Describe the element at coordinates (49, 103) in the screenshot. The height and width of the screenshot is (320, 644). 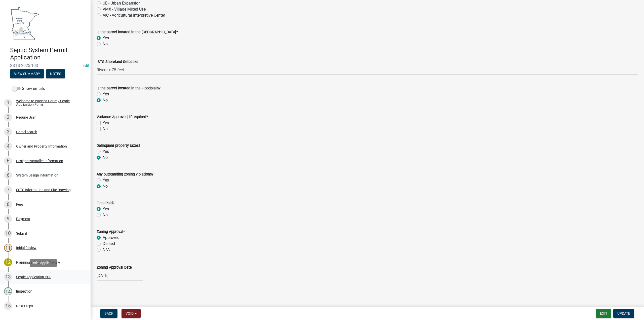
I see `div: Welcome to Waseca County Septic Application Form` at that location.